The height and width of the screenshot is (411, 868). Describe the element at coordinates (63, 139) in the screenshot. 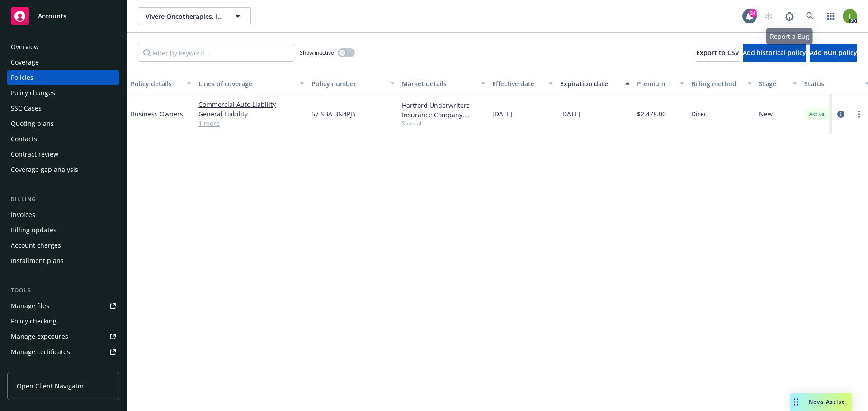

I see `a: Contacts` at that location.